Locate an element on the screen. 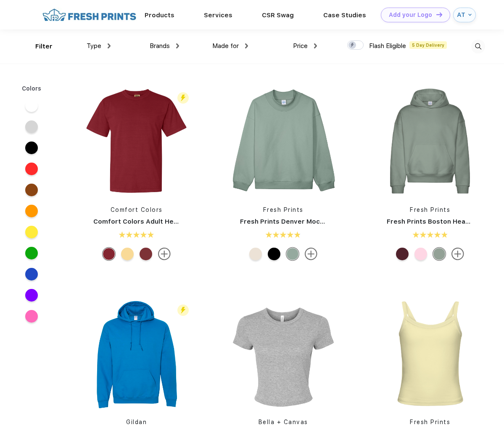  img: fo%20logo%202.webp is located at coordinates (89, 15).